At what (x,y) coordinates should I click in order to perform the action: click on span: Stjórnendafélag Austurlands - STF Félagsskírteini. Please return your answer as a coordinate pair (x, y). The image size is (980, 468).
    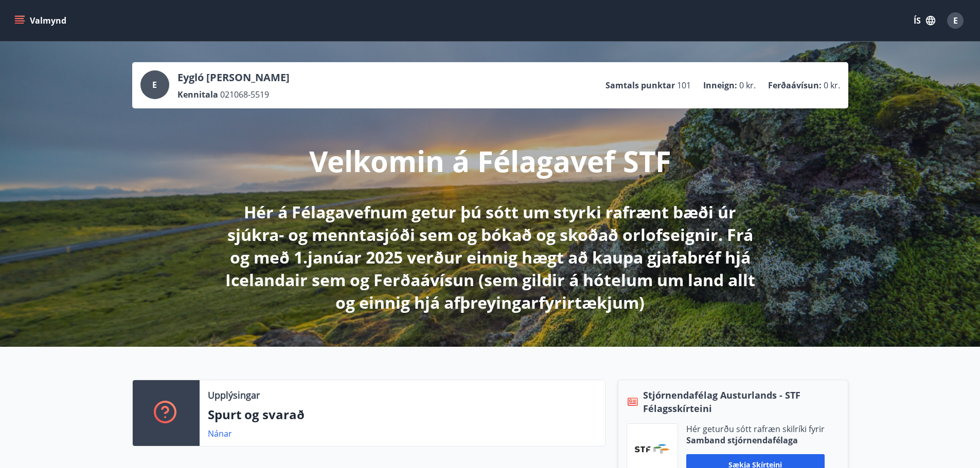
    Looking at the image, I should click on (741, 402).